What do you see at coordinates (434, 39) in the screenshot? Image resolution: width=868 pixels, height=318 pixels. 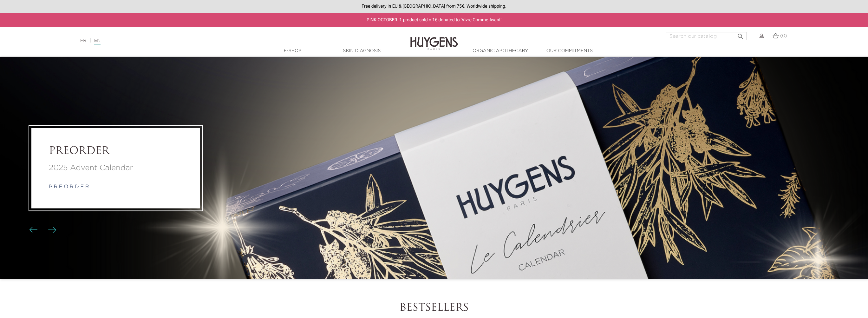 I see `img: Huygens` at bounding box center [434, 39].